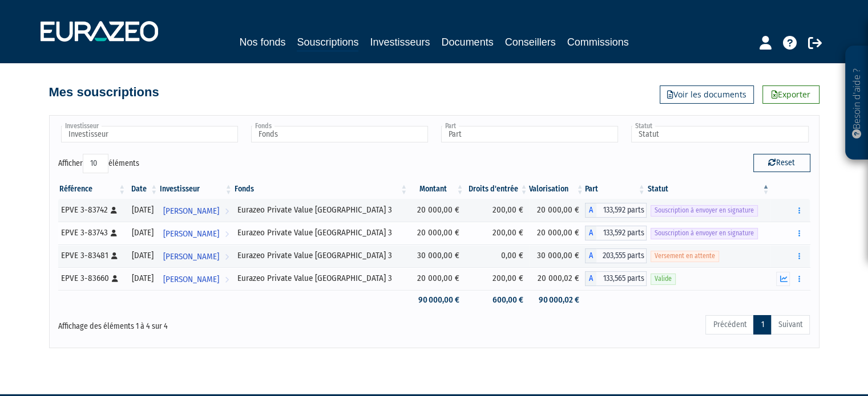 This screenshot has height=396, width=868. What do you see at coordinates (496, 189) in the screenshot?
I see `th: Droits d'entrée: activer pour trier la colonne par ordre croissant` at bounding box center [496, 189].